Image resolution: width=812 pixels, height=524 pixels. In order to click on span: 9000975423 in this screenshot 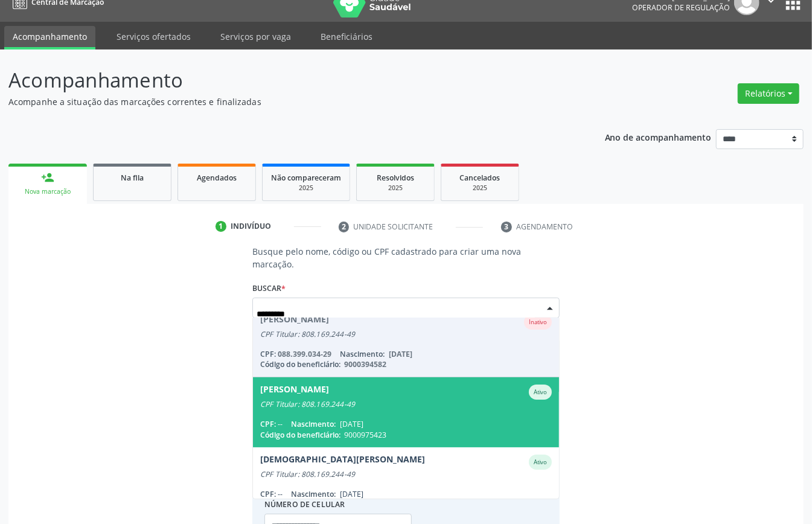, I will do `click(365, 435)`.